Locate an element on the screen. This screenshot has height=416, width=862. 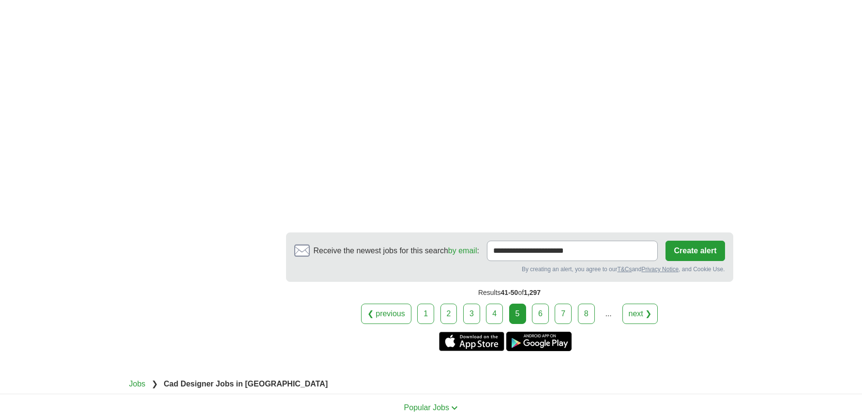
a: 8 is located at coordinates (586, 313).